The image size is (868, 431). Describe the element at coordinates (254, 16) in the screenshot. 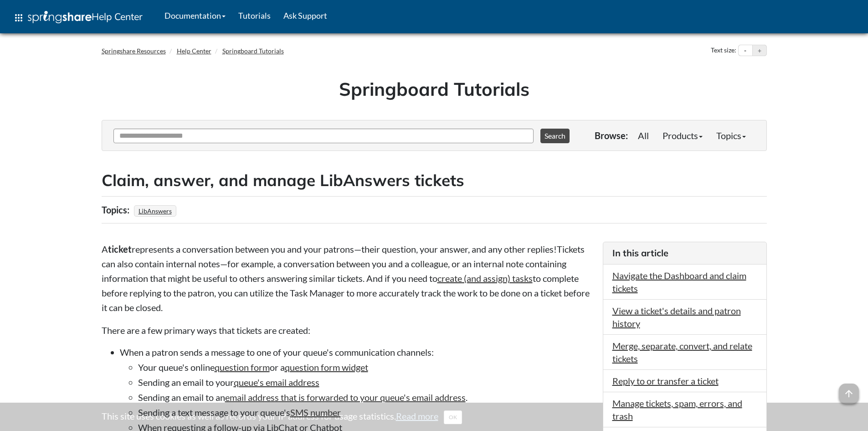

I see `a: Tutorials` at that location.